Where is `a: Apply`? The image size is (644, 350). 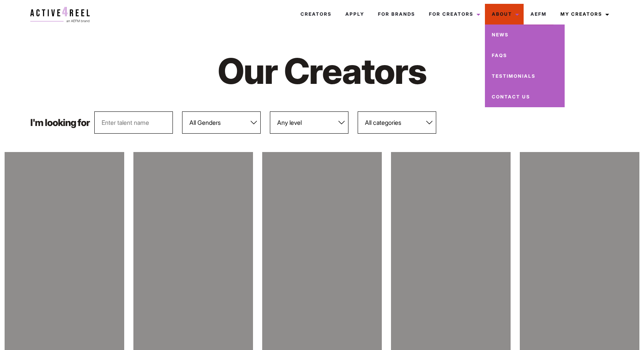
a: Apply is located at coordinates (354, 14).